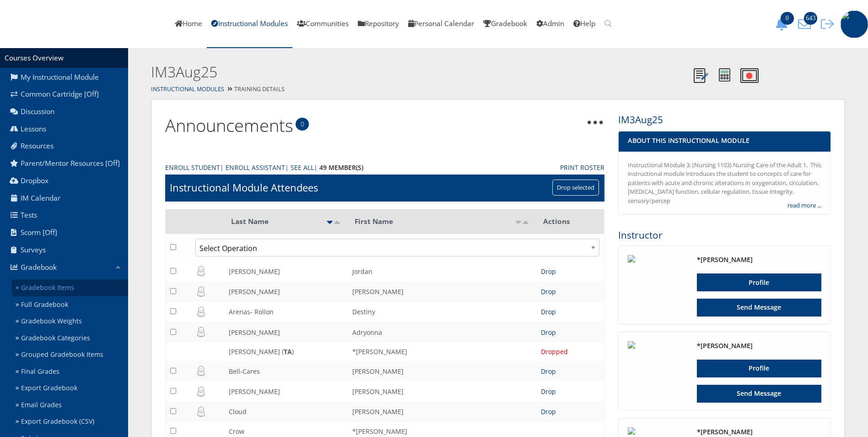  I want to click on a: Email Grades, so click(70, 404).